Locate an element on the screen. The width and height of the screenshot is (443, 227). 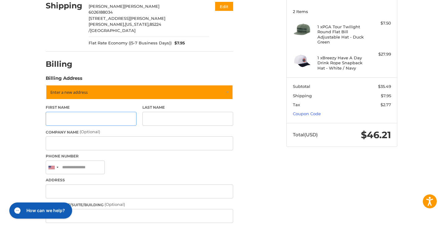
label: Address is located at coordinates (139, 180).